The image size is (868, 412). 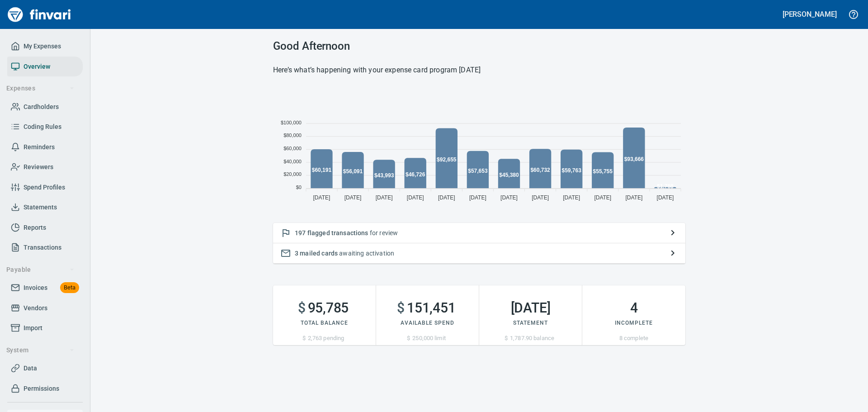 What do you see at coordinates (45, 227) in the screenshot?
I see `a: Reports` at bounding box center [45, 227].